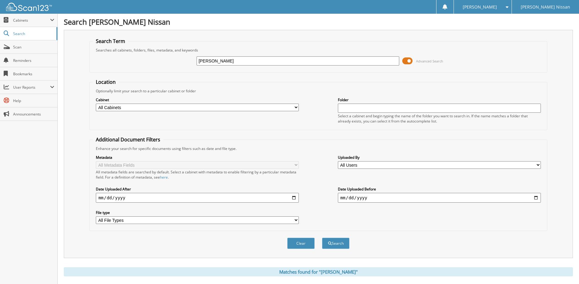 Image resolution: width=579 pixels, height=284 pixels. I want to click on div: Select a cabinet and begin typing the name of the folder you want to search in. If the name match..., so click(439, 119).